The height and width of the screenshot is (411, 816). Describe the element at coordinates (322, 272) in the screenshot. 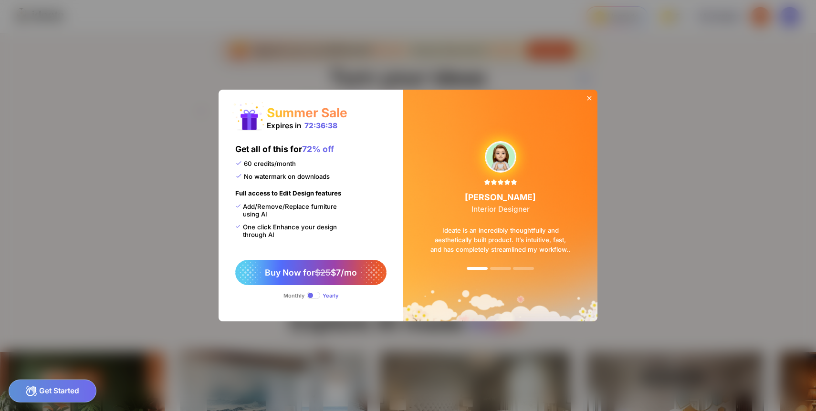

I see `span: $25` at that location.